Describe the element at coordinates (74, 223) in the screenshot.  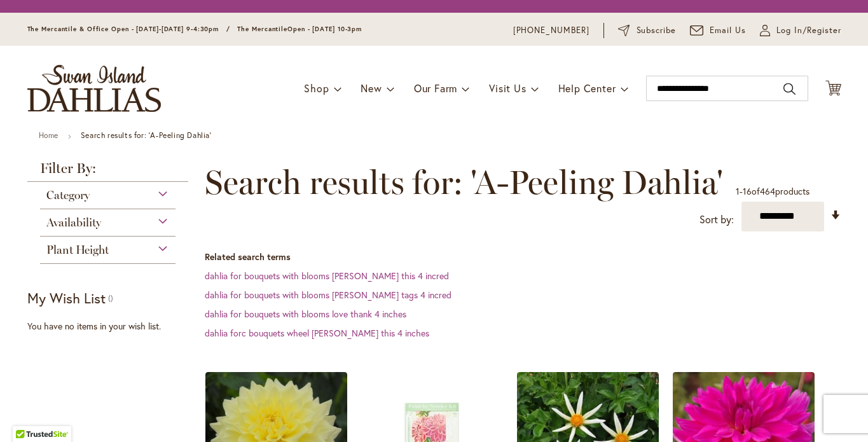
I see `span: Availability` at that location.